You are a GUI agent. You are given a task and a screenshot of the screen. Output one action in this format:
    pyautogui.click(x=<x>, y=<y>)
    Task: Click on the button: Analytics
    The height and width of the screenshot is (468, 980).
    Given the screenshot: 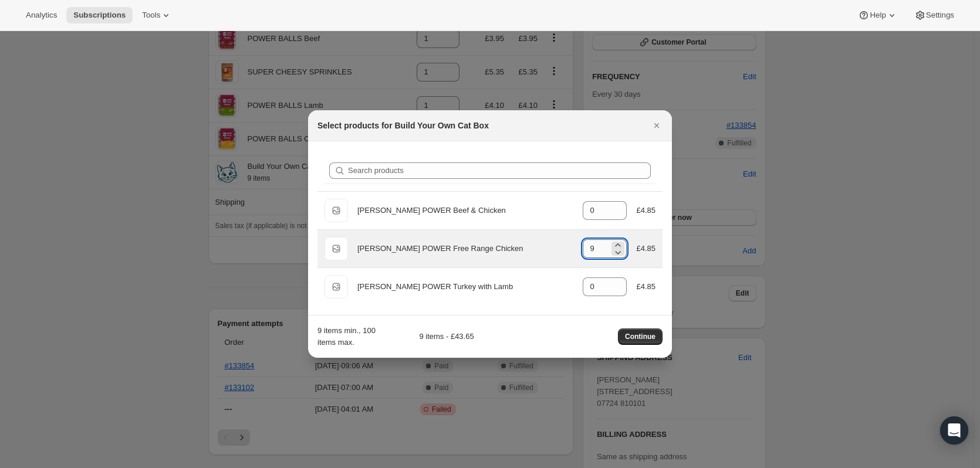 What is the action you would take?
    pyautogui.click(x=41, y=15)
    